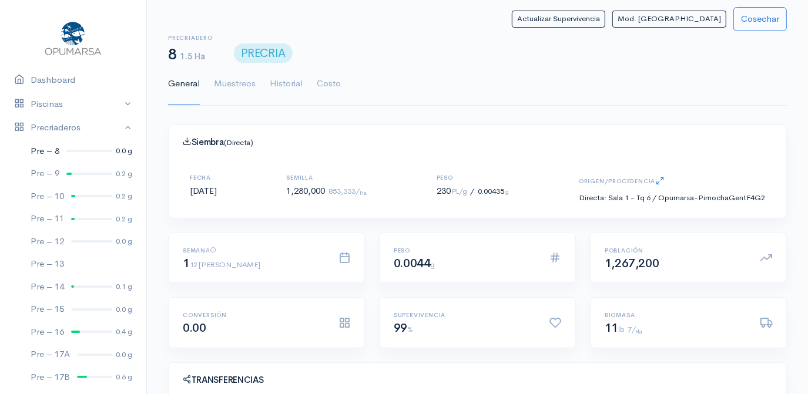  What do you see at coordinates (614, 328) in the screenshot?
I see `span: 11` at bounding box center [614, 328].